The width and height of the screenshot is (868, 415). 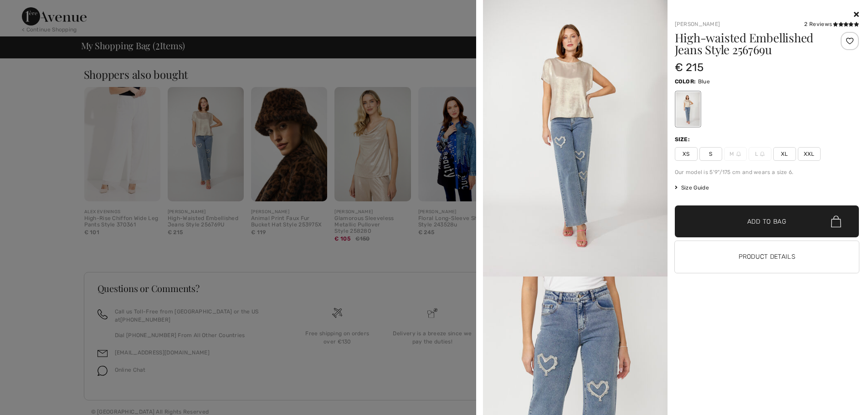 What do you see at coordinates (760, 154) in the screenshot?
I see `span: L` at bounding box center [760, 154].